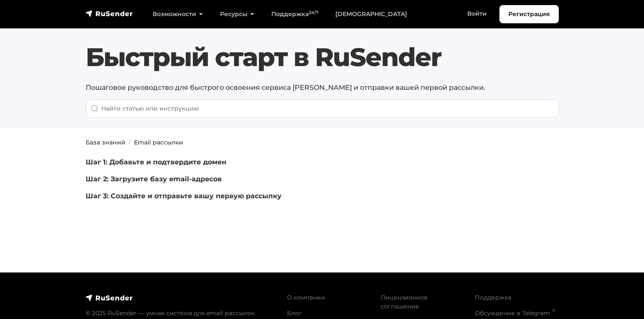  Describe the element at coordinates (404, 302) in the screenshot. I see `a: Лицензионное соглашение` at that location.